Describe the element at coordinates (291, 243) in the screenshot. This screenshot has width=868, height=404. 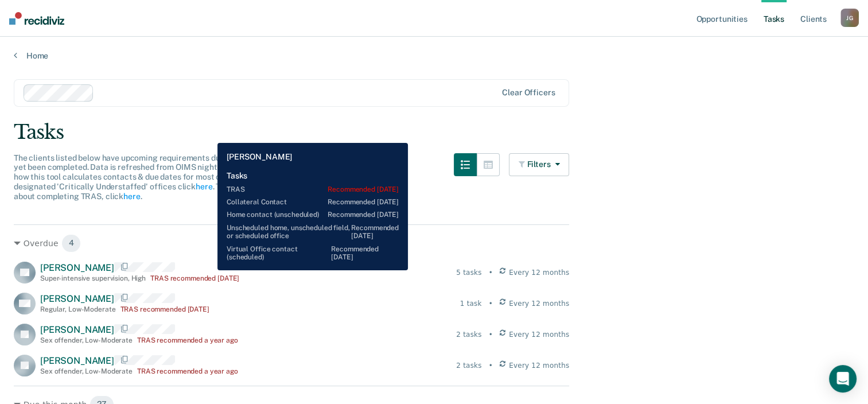
I see `div: Overdue 4` at that location.